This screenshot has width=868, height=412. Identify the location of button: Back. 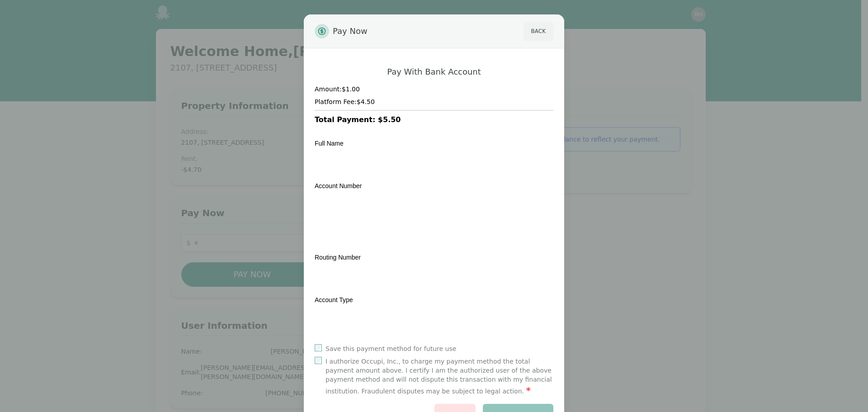
(539, 31).